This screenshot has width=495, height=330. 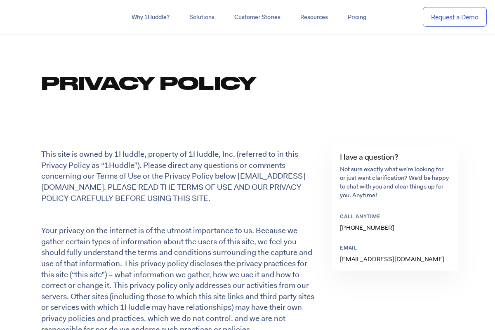 I want to click on p: Call anytime, so click(x=392, y=217).